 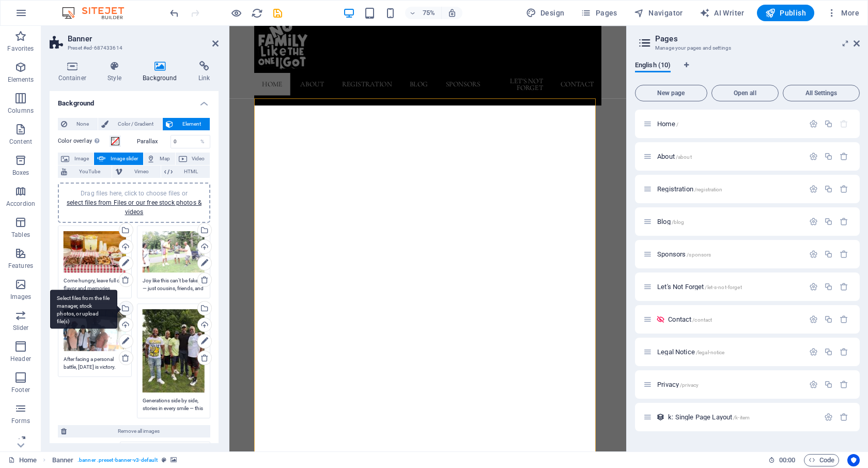 What do you see at coordinates (257, 13) in the screenshot?
I see `button: reload` at bounding box center [257, 13].